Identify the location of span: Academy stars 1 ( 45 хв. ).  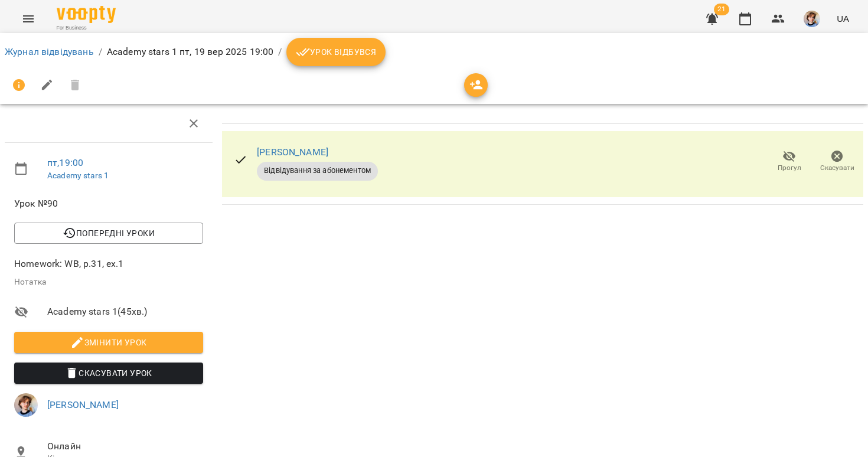
(125, 312).